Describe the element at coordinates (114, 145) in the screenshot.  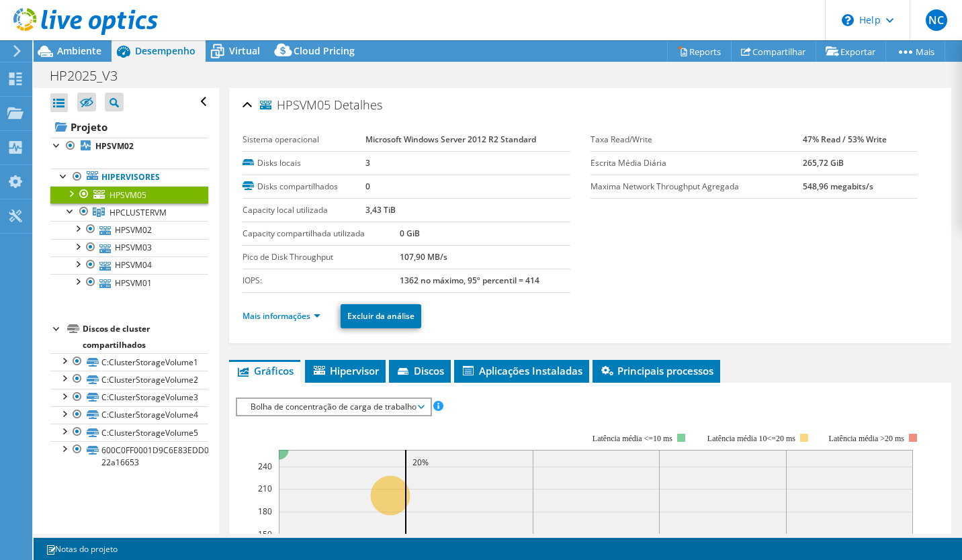
I see `b: HPSVM02` at that location.